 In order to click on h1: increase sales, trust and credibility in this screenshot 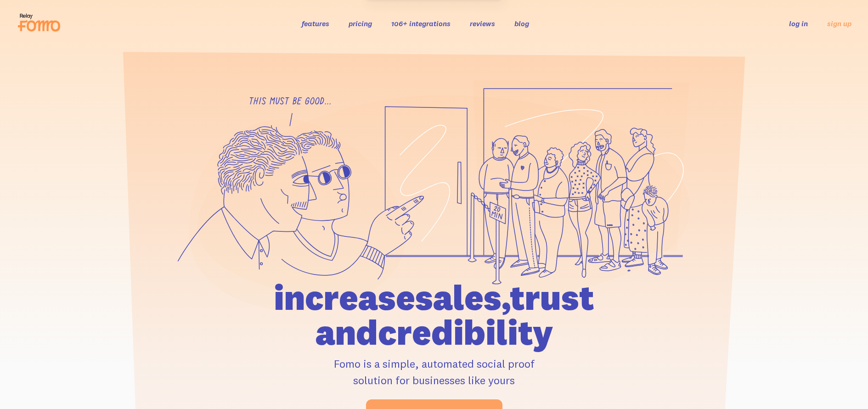, I will do `click(434, 315)`.